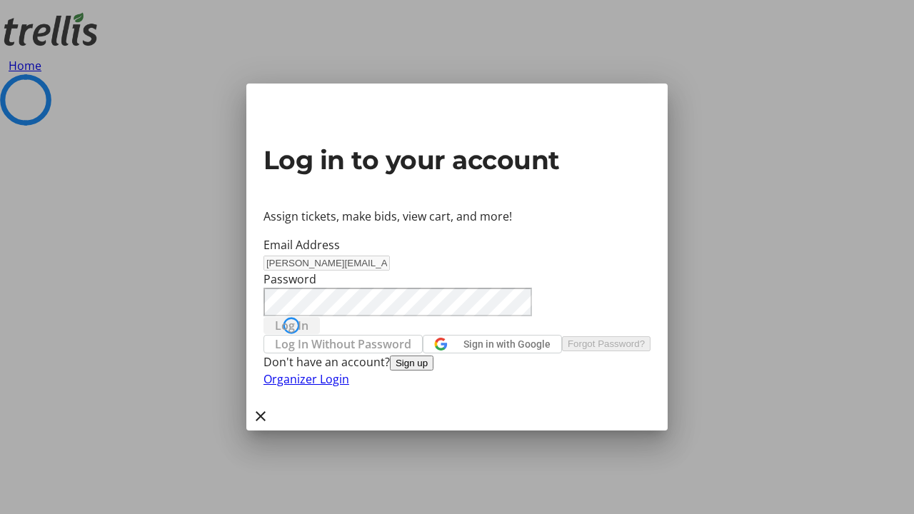 This screenshot has width=914, height=514. Describe the element at coordinates (457, 362) in the screenshot. I see `div: Don't have an account?` at that location.